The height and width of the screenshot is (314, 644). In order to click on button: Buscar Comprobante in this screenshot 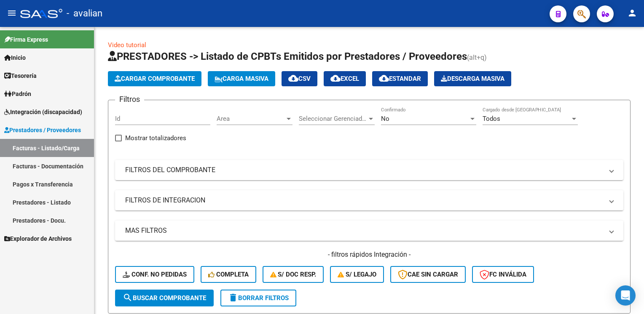, I will do `click(164, 298)`.